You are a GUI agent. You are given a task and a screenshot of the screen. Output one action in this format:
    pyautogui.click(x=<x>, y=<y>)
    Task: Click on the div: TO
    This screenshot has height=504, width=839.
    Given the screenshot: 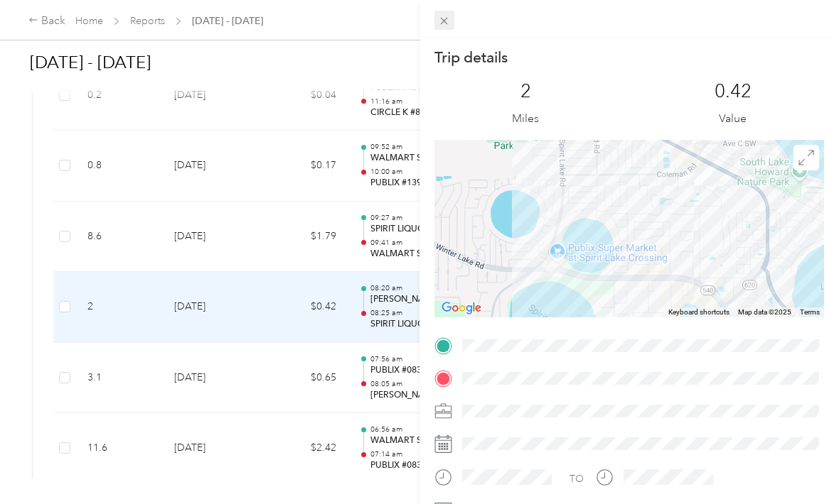 What is the action you would take?
    pyautogui.click(x=576, y=478)
    